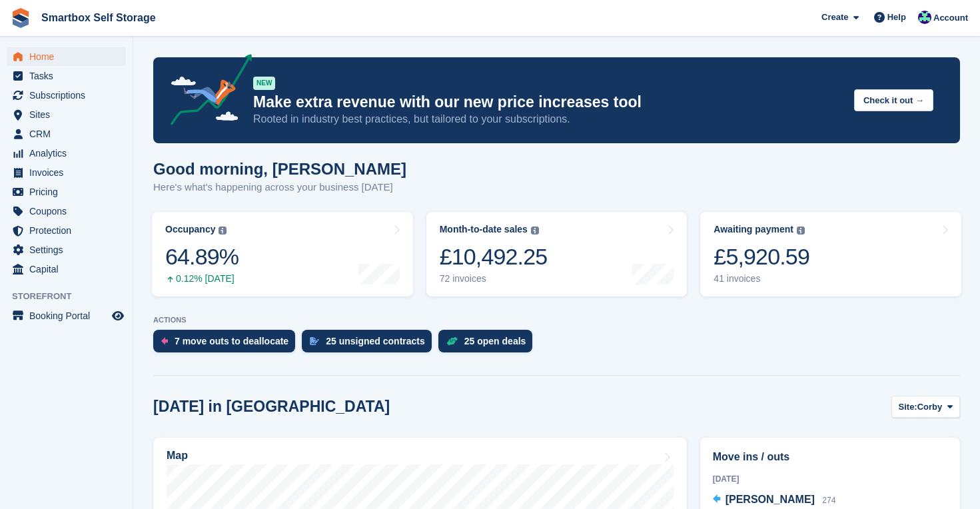 The height and width of the screenshot is (509, 980). Describe the element at coordinates (924, 17) in the screenshot. I see `img: Roger Canham` at that location.